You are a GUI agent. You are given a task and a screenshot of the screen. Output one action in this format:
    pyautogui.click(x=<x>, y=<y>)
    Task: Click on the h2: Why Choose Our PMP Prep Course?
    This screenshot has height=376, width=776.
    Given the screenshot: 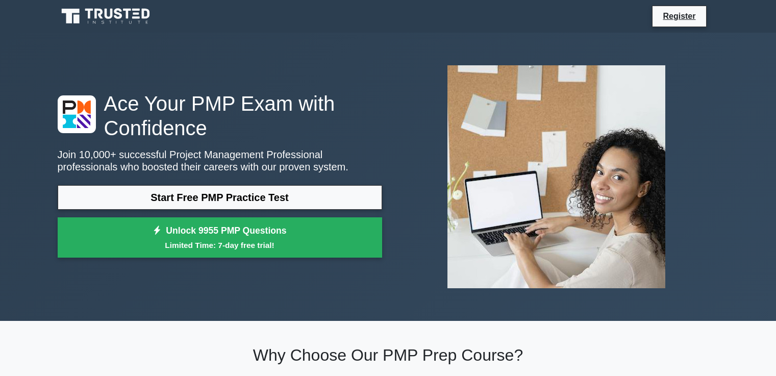 What is the action you would take?
    pyautogui.click(x=388, y=355)
    